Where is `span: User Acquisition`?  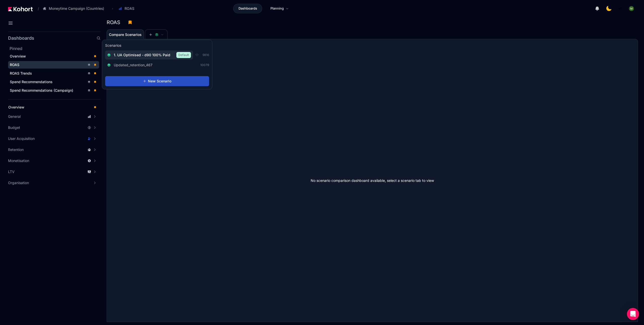
span: User Acquisition is located at coordinates (21, 139).